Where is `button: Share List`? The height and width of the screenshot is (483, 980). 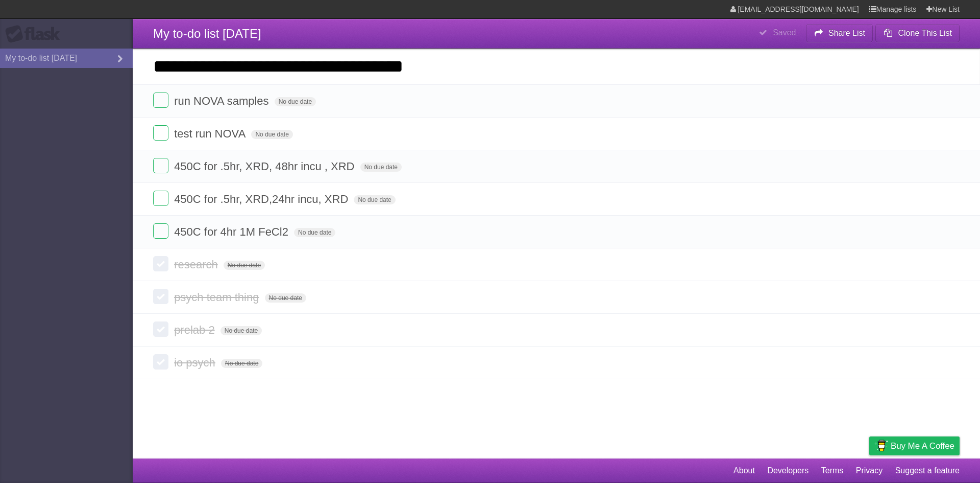 button: Share List is located at coordinates (840, 33).